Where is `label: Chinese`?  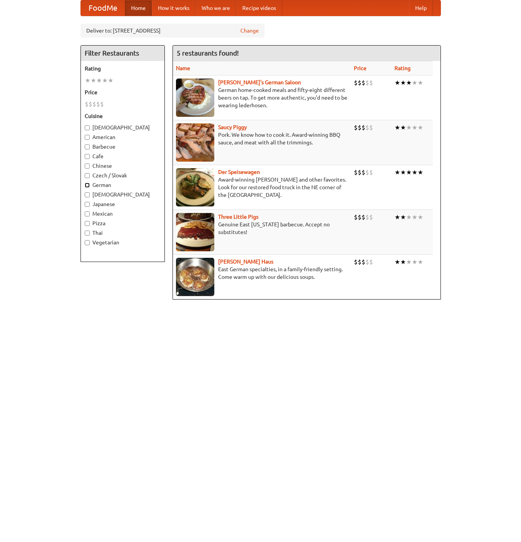 label: Chinese is located at coordinates (123, 166).